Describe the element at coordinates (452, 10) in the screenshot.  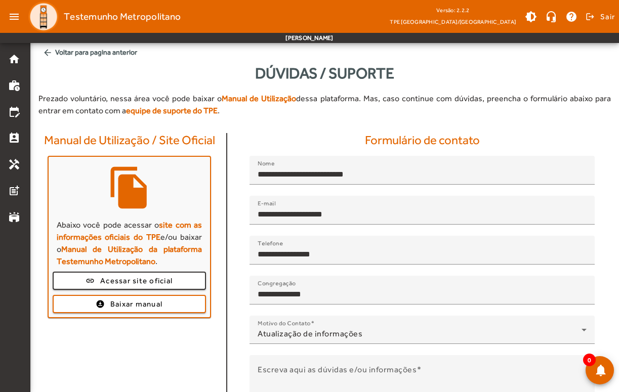
I see `div: Versão: 2.2.2` at that location.